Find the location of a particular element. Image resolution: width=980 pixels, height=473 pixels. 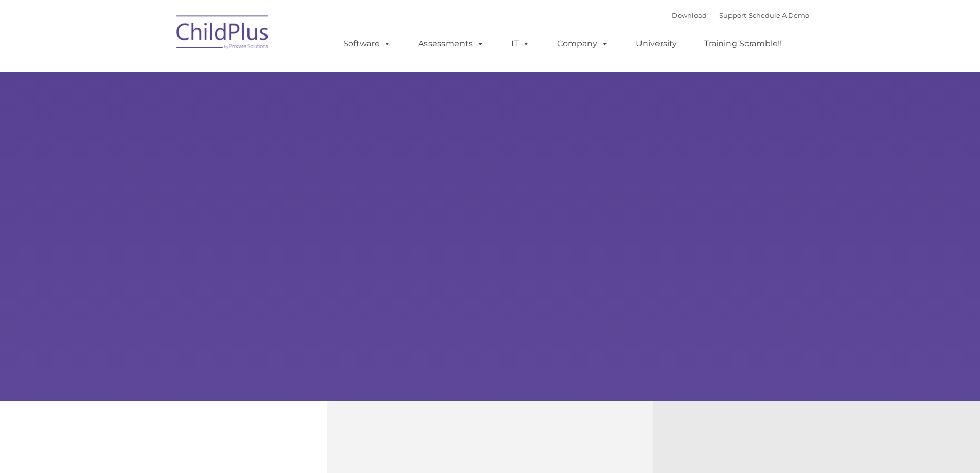

a: Schedule A Demo is located at coordinates (779, 16).